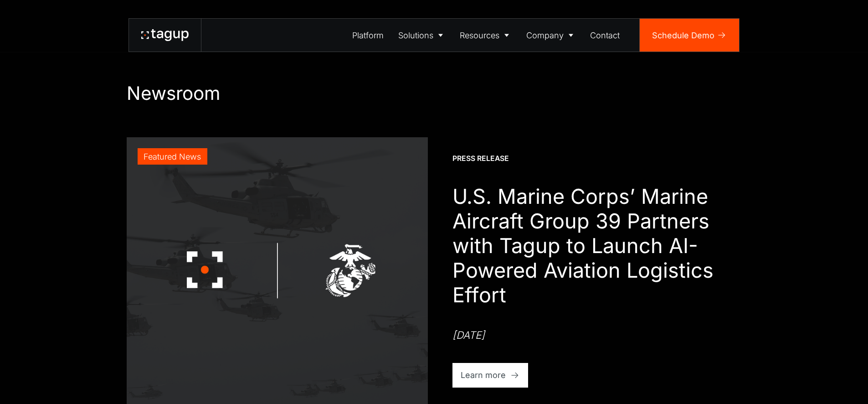 Image resolution: width=868 pixels, height=404 pixels. Describe the element at coordinates (172, 156) in the screenshot. I see `div: Featured News` at that location.